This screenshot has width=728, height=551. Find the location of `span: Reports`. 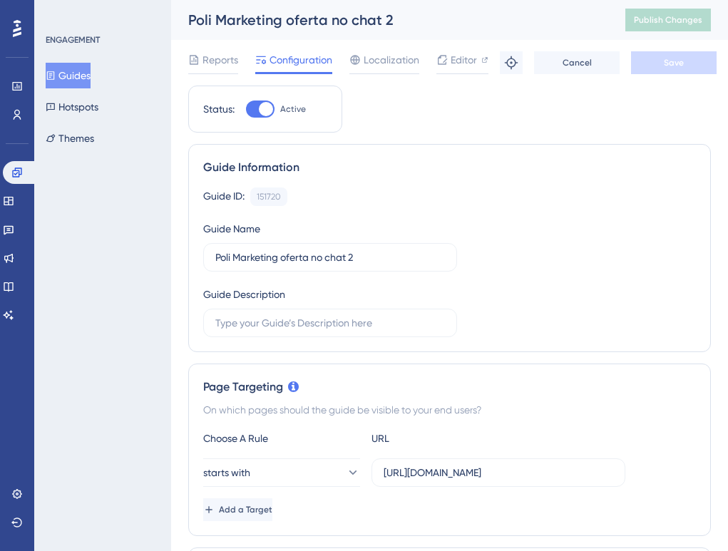

span: Reports is located at coordinates (220, 60).